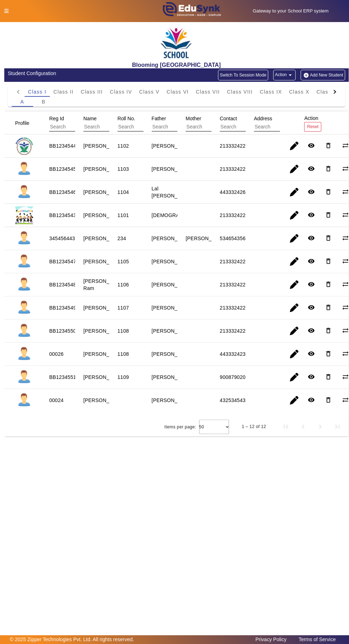 This screenshot has width=349, height=644. I want to click on div: Address, so click(289, 123).